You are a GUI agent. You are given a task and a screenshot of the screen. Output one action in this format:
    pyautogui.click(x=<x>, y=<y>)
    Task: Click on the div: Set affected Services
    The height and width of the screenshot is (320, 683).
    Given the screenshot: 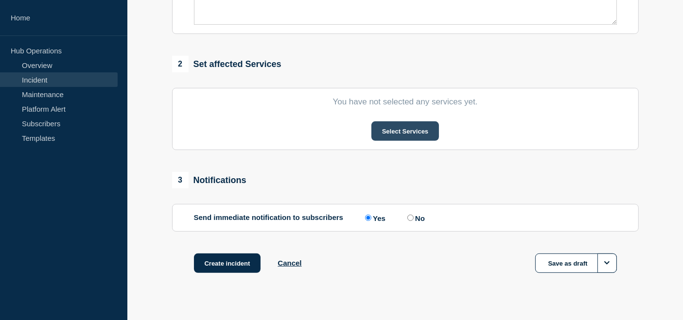 What is the action you would take?
    pyautogui.click(x=226, y=64)
    